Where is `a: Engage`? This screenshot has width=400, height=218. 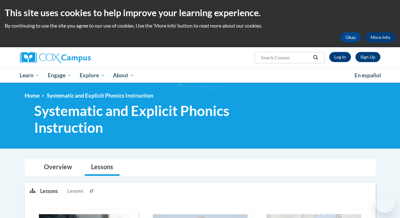
a: Engage is located at coordinates (59, 75).